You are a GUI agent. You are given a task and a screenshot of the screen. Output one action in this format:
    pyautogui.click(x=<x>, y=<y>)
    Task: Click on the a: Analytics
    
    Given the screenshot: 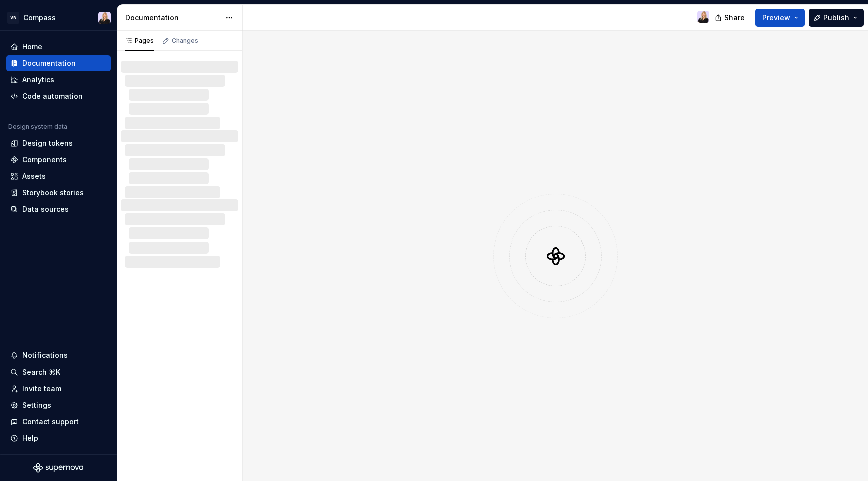 What is the action you would take?
    pyautogui.click(x=58, y=80)
    